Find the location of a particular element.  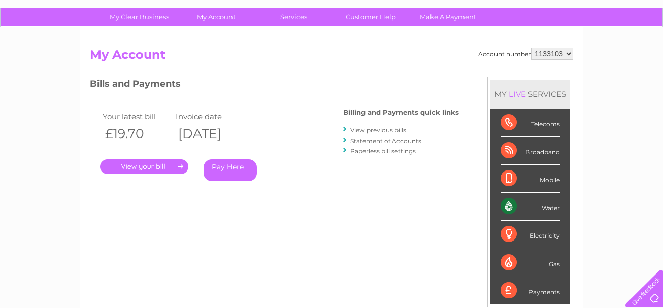

div: Telecoms is located at coordinates (530, 123).